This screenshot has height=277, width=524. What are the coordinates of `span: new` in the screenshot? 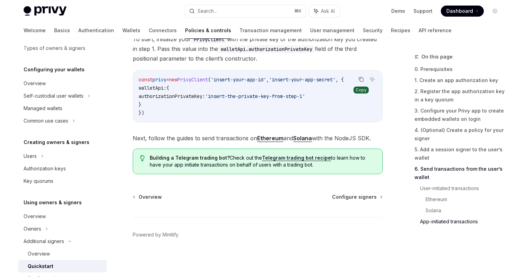 It's located at (173, 80).